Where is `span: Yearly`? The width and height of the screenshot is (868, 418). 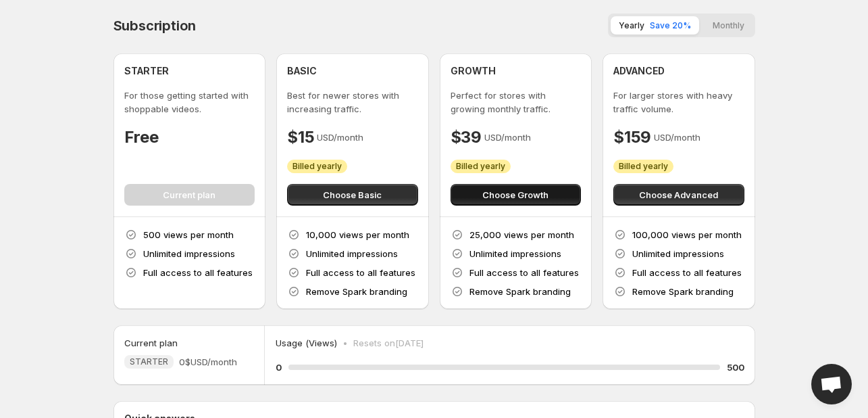 span: Yearly is located at coordinates (632, 25).